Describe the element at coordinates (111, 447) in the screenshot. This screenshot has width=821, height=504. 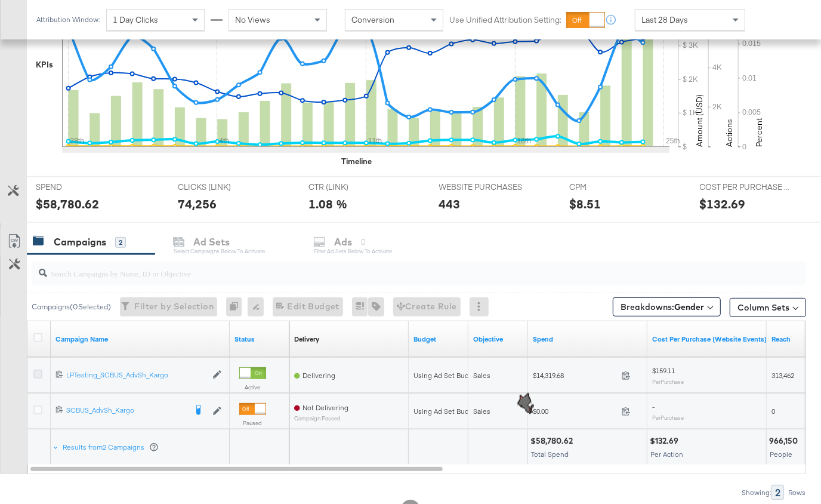
I see `div: Results from 2 Campaigns` at that location.